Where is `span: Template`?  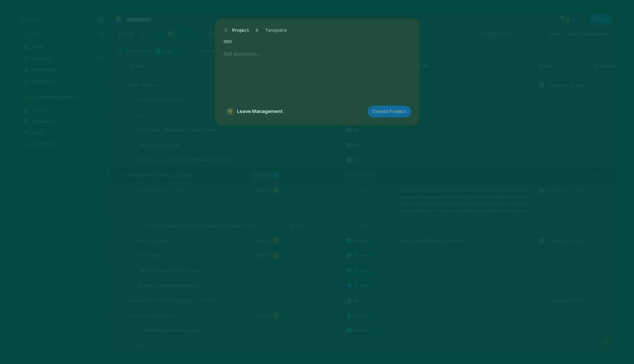
span: Template is located at coordinates (276, 30).